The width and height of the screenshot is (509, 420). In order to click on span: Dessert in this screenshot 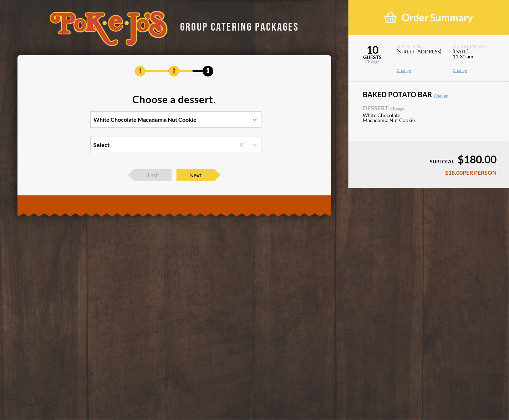, I will do `click(429, 108)`.